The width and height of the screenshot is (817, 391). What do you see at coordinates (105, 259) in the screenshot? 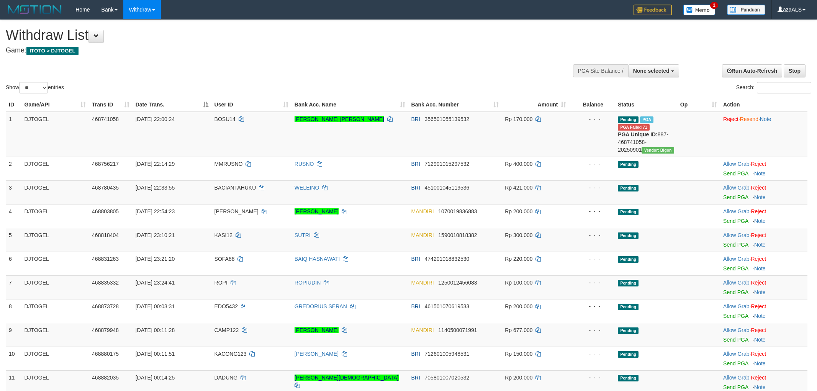
I see `span: 468831263` at bounding box center [105, 259].